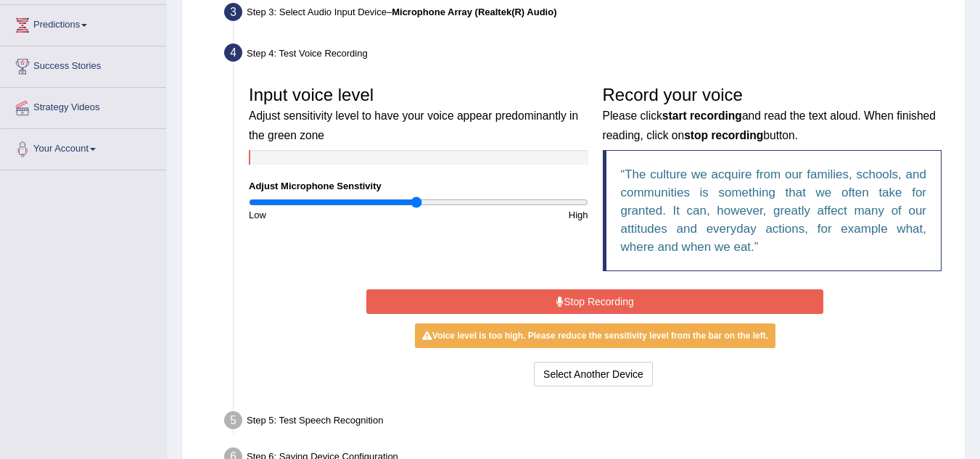  I want to click on div: High, so click(507, 215).